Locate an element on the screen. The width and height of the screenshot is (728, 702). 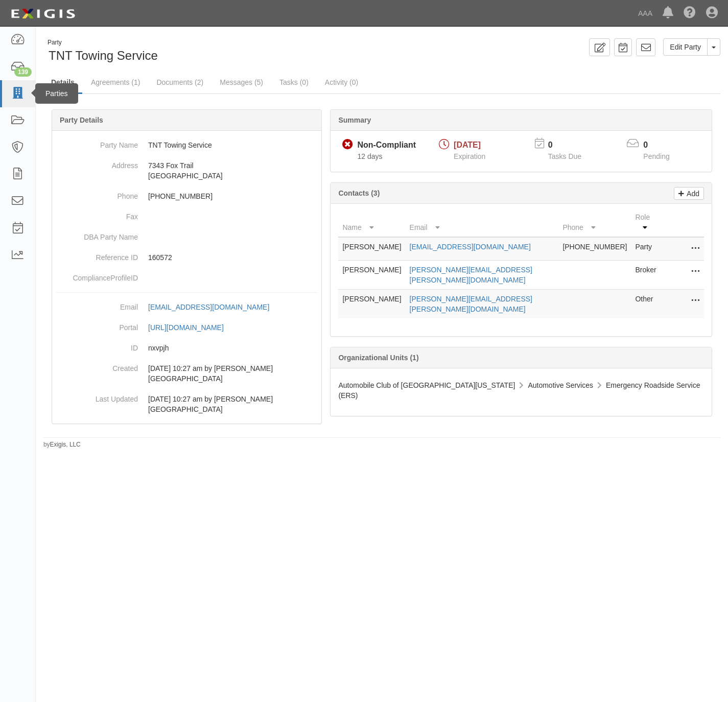
dt: DBA Party Name is located at coordinates (98, 235).